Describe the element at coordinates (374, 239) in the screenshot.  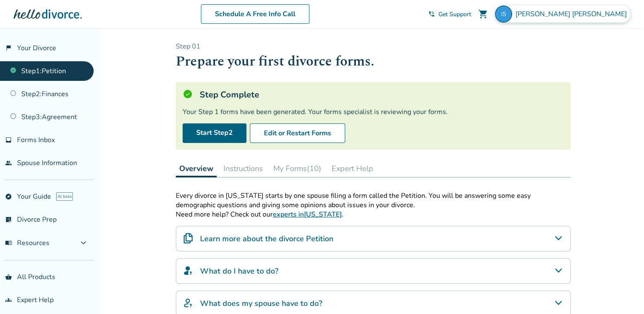
I see `div: Learn more about the divorce Petition` at that location.